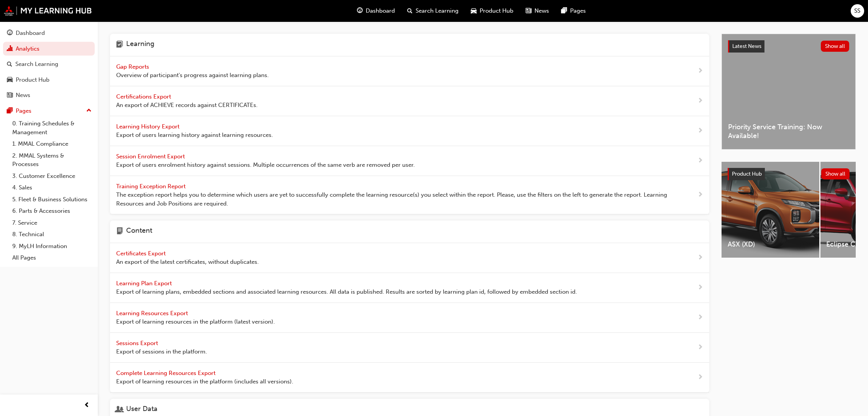 The width and height of the screenshot is (868, 416). Describe the element at coordinates (195, 321) in the screenshot. I see `span: Export of learning resources in the platform (latest version).` at that location.